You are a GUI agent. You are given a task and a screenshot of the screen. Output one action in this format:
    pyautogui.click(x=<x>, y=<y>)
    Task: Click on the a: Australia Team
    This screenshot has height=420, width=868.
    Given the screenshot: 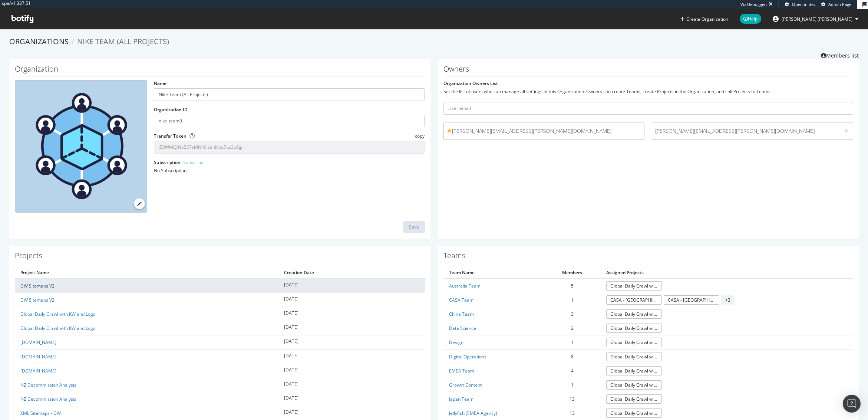 What is the action you would take?
    pyautogui.click(x=464, y=285)
    